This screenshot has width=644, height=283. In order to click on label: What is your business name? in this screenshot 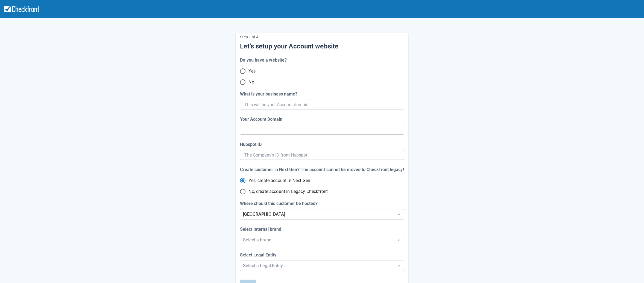, I will do `click(270, 94)`.